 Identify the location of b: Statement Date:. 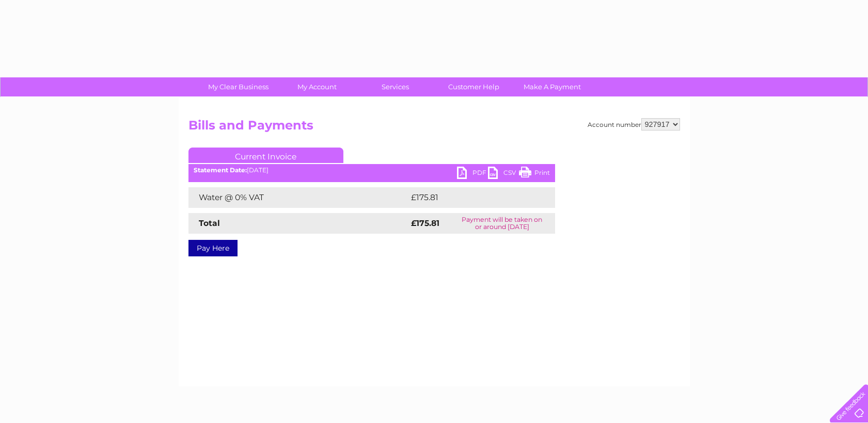
(220, 170).